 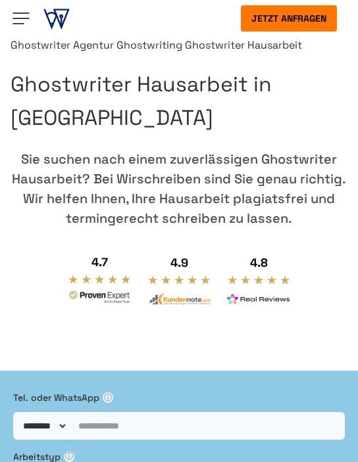 I want to click on a: Ghostwriting, so click(x=149, y=45).